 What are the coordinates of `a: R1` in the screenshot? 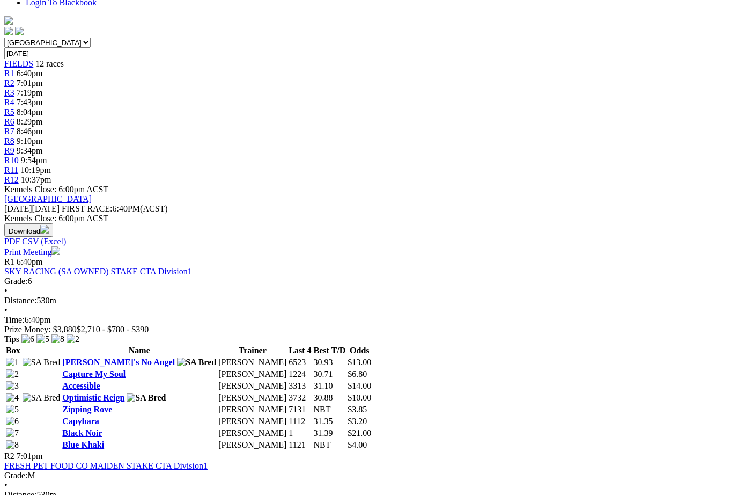 It's located at (9, 73).